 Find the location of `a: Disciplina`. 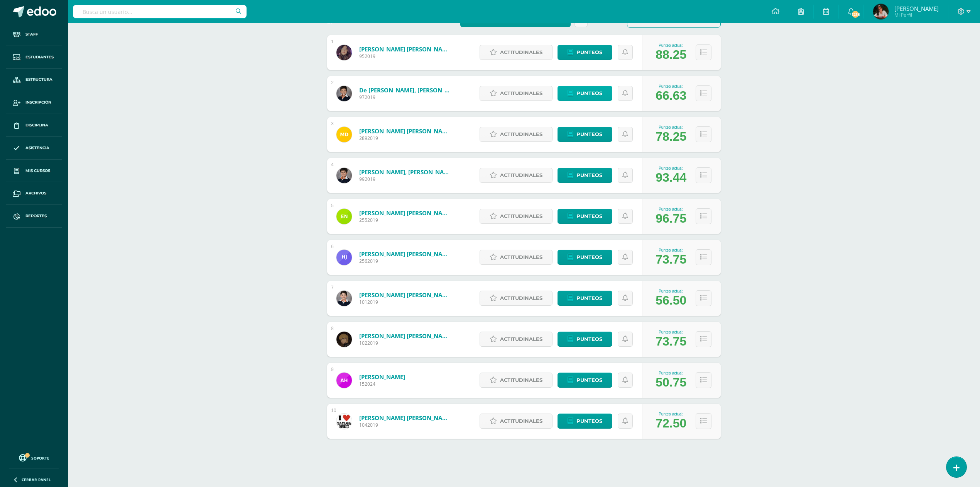

a: Disciplina is located at coordinates (34, 125).